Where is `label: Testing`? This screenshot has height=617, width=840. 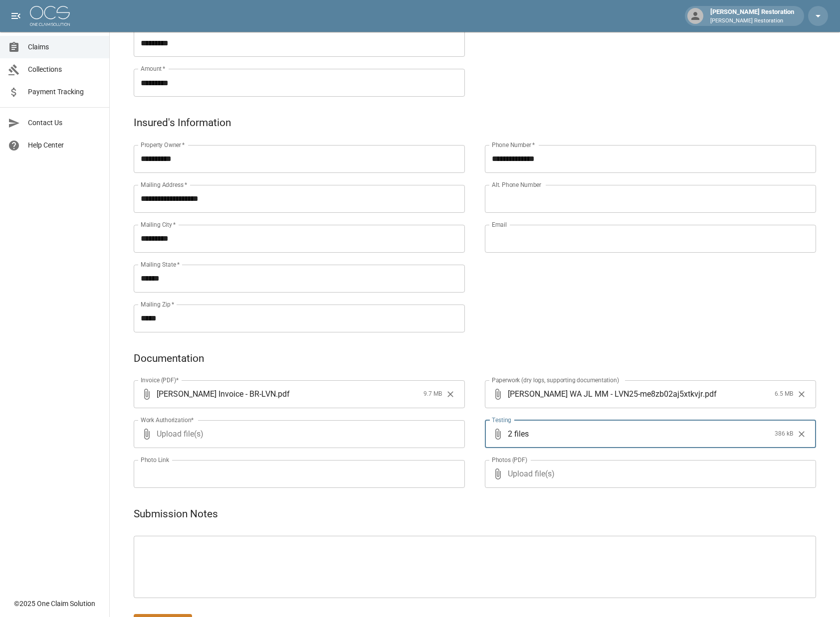
label: Testing is located at coordinates (501, 420).